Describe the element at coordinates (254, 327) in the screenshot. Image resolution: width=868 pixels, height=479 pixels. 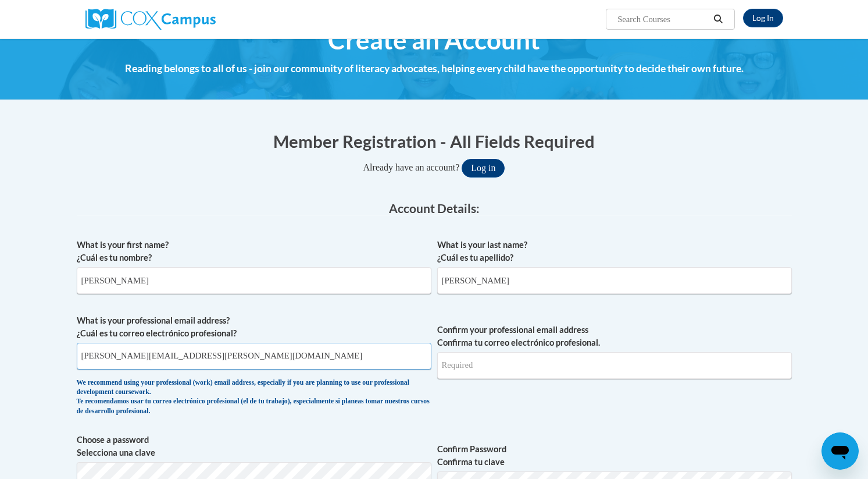
I see `label: What is your professional email address? ¿Cuál es tu correo electrónico profesional?` at that location.